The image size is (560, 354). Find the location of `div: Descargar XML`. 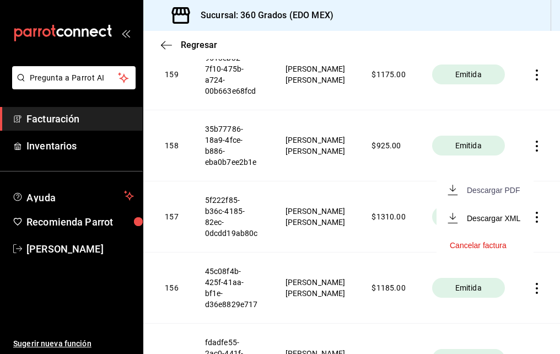

div: Descargar XML is located at coordinates (494, 218).